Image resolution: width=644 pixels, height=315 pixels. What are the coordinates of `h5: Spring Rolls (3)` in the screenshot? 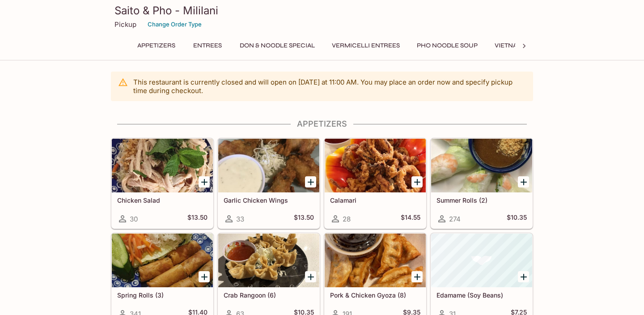 It's located at (162, 295).